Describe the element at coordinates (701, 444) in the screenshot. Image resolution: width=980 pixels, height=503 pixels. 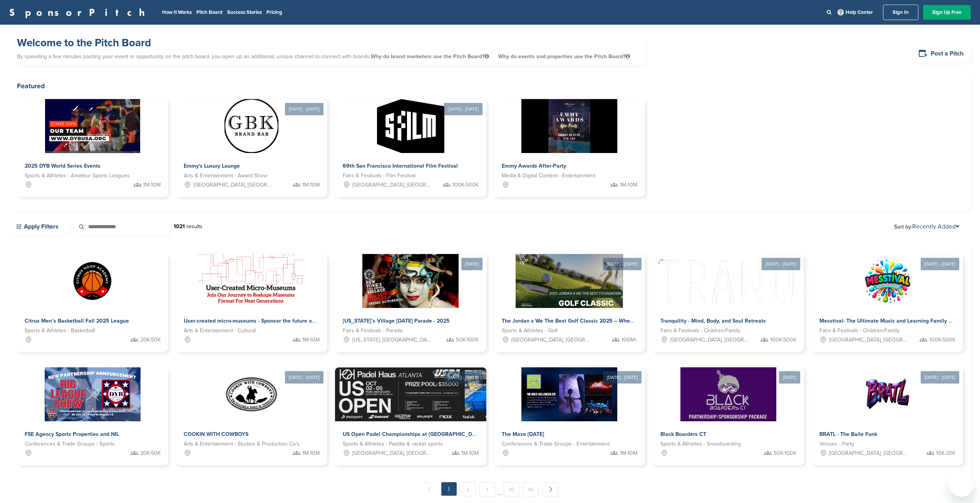
I see `span: Sports & Athletes - Snowboarding` at that location.